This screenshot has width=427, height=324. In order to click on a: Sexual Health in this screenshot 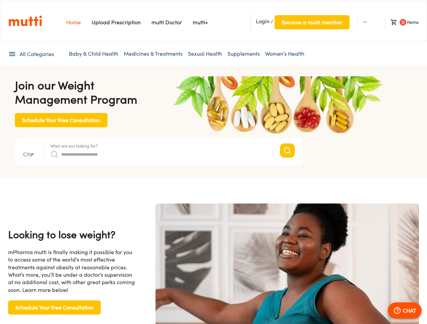, I will do `click(205, 54)`.